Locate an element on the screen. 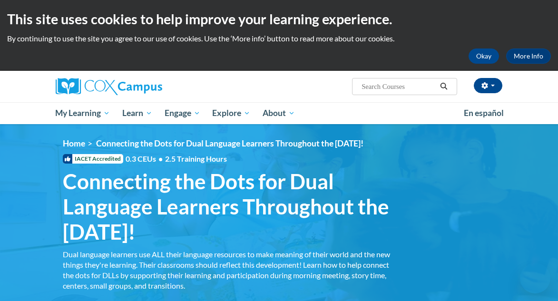  button: Account Settings is located at coordinates (488, 86).